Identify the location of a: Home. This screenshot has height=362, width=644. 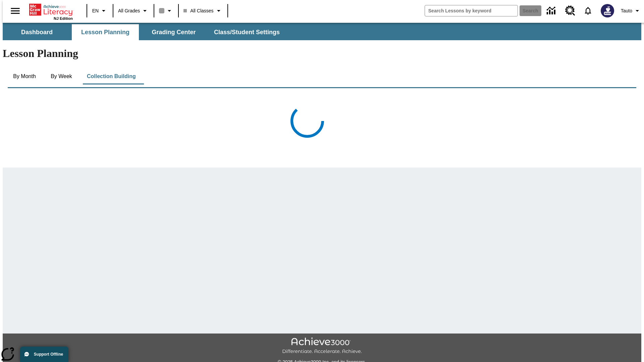
(51, 10).